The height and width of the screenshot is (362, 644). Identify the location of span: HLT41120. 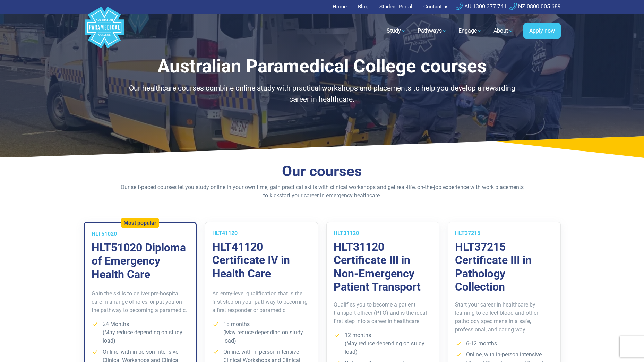
(224, 233).